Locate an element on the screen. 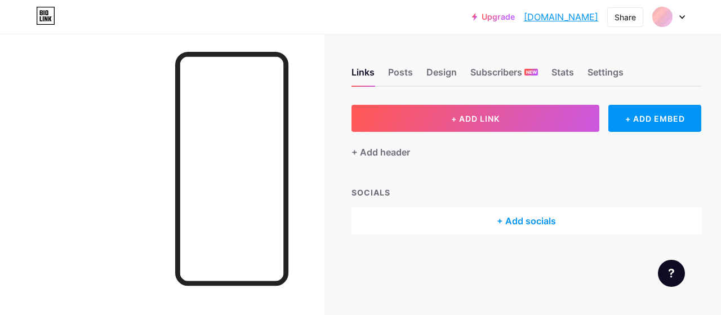  div: Design is located at coordinates (442, 75).